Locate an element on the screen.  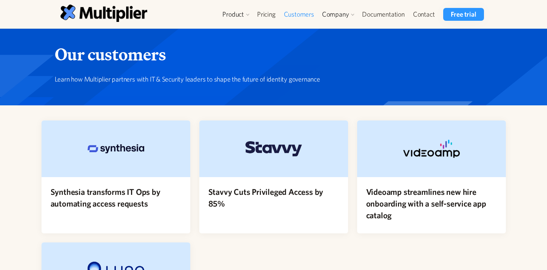
p: Learn how Multiplier partners with IT & Security leaders to shape the future of identity governance is located at coordinates (271, 79).